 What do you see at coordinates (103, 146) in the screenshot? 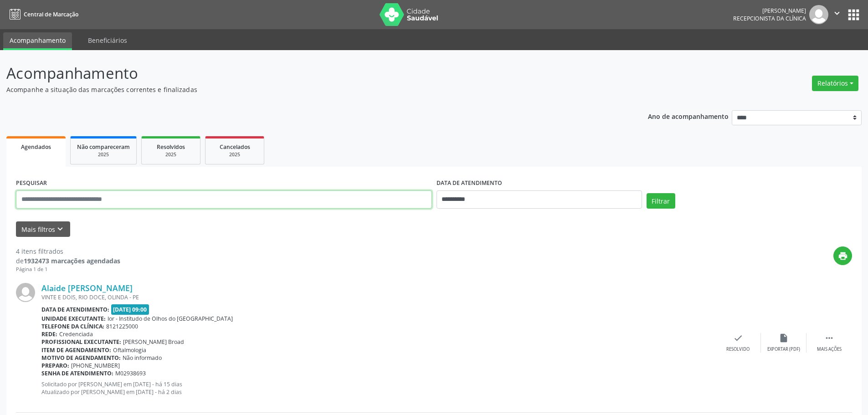
I see `span: Não compareceram` at bounding box center [103, 146].